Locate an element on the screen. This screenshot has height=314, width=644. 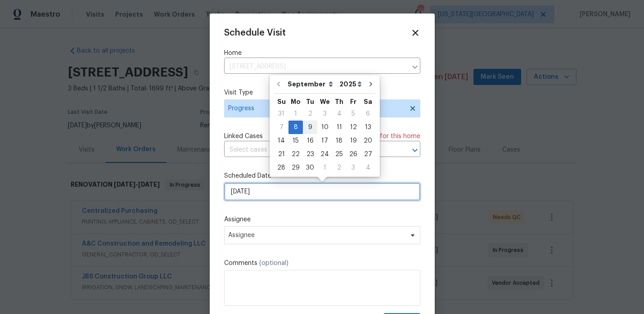
label: Scheduled Date is located at coordinates (322, 176).